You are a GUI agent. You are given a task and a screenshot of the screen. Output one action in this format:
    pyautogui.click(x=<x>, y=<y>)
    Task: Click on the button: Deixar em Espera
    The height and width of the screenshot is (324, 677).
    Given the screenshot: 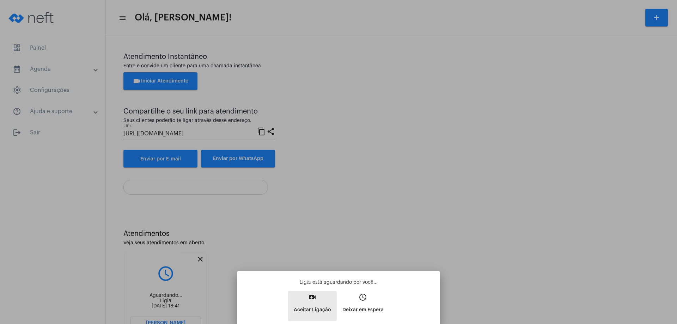 What is the action you would take?
    pyautogui.click(x=363, y=306)
    